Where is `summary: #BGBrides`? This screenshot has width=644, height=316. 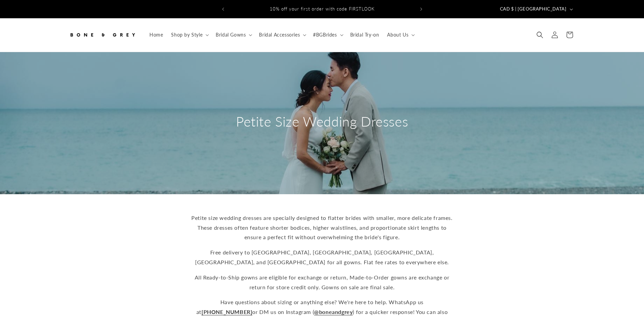
summary: #BGBrides is located at coordinates (327, 35).